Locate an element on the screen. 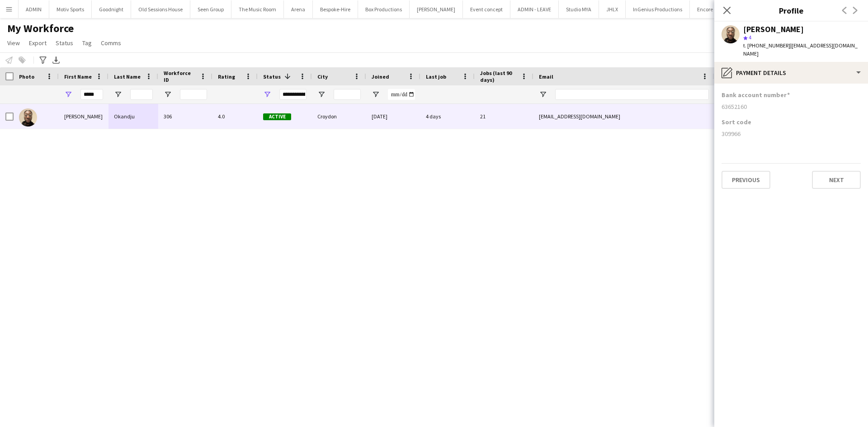 This screenshot has width=868, height=427. a: View is located at coordinates (13, 43).